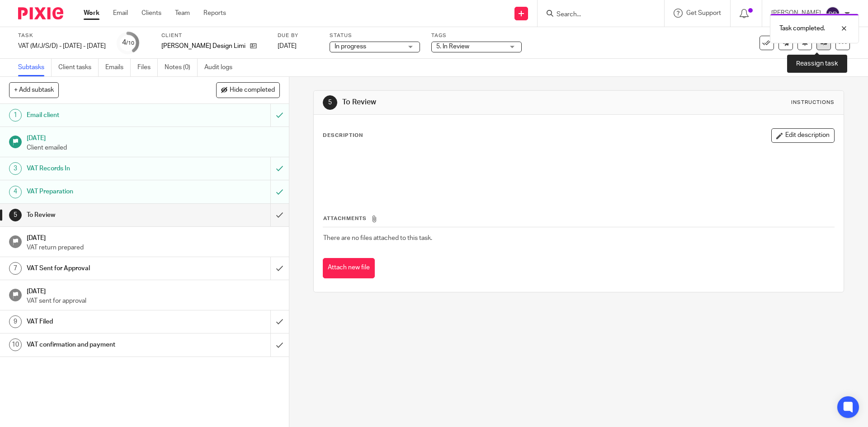 This screenshot has width=868, height=427. Describe the element at coordinates (15, 115) in the screenshot. I see `div: 1` at that location.